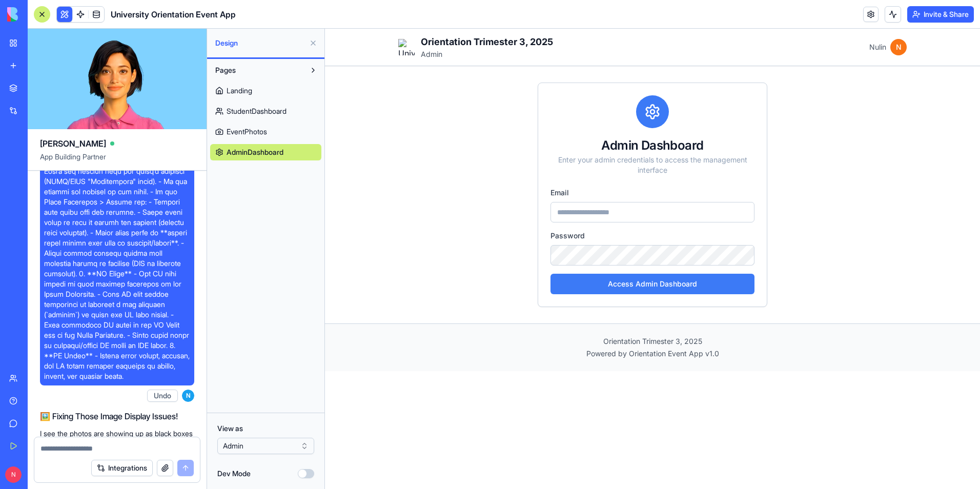 The height and width of the screenshot is (489, 980). Describe the element at coordinates (117, 161) in the screenshot. I see `span: App Building Partner` at that location.